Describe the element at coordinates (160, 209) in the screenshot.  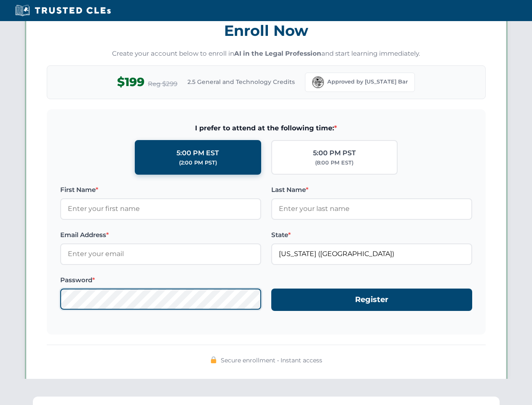
I see `input: Enter your first name` at that location.